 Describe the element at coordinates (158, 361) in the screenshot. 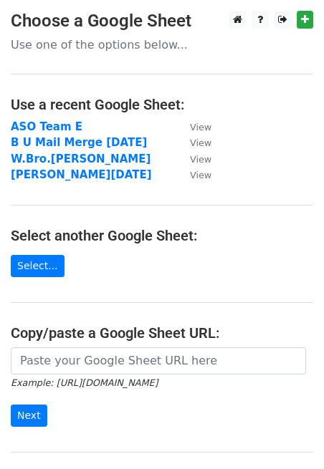

I see `input: Paste your Google Sheet URL here` at that location.